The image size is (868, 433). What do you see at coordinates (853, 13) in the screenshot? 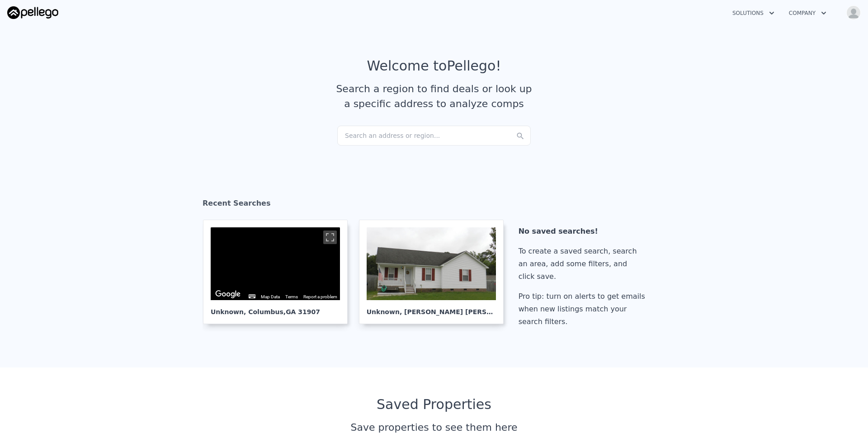
I see `img: avatar` at bounding box center [853, 13].